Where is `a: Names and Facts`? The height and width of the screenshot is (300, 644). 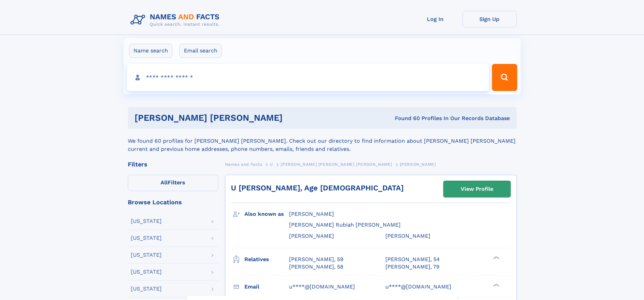 a: Names and Facts is located at coordinates (244, 164).